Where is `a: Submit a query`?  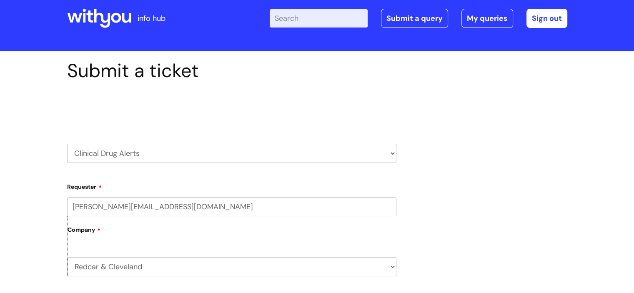 a: Submit a query is located at coordinates (414, 18).